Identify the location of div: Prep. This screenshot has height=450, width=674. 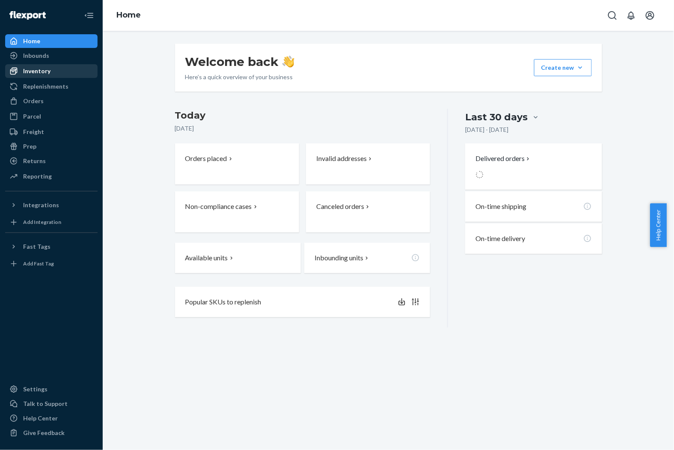
(30, 146).